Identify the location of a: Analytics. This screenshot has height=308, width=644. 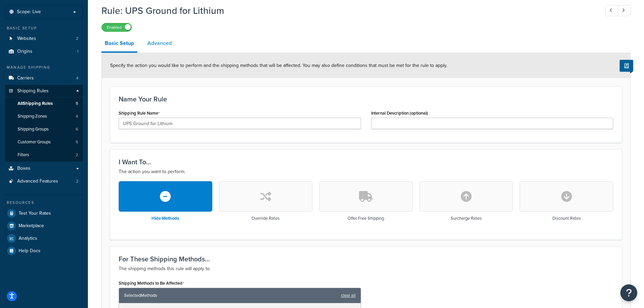
(44, 239).